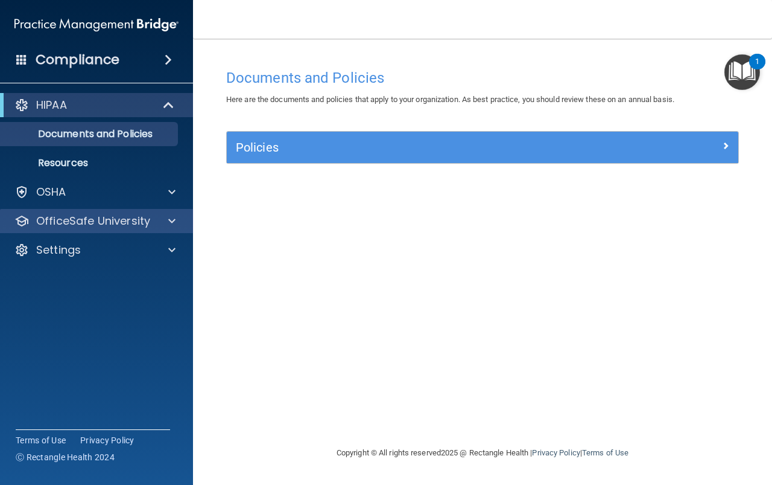 This screenshot has height=485, width=772. I want to click on button: Open Resource Center, 1 new notification, so click(742, 72).